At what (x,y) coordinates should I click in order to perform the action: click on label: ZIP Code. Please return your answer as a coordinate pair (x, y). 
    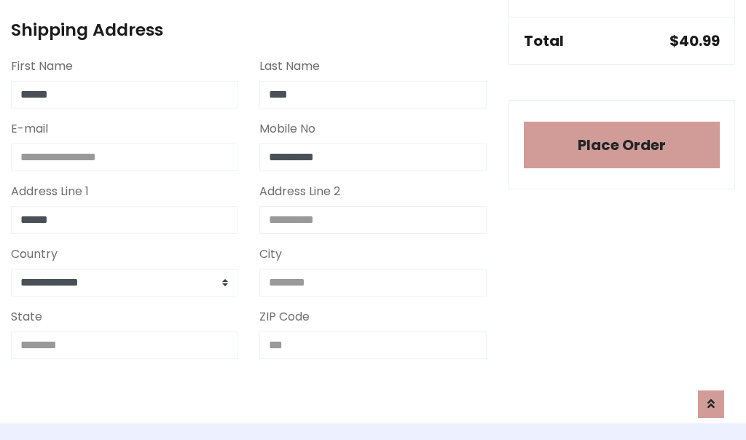
    Looking at the image, I should click on (284, 317).